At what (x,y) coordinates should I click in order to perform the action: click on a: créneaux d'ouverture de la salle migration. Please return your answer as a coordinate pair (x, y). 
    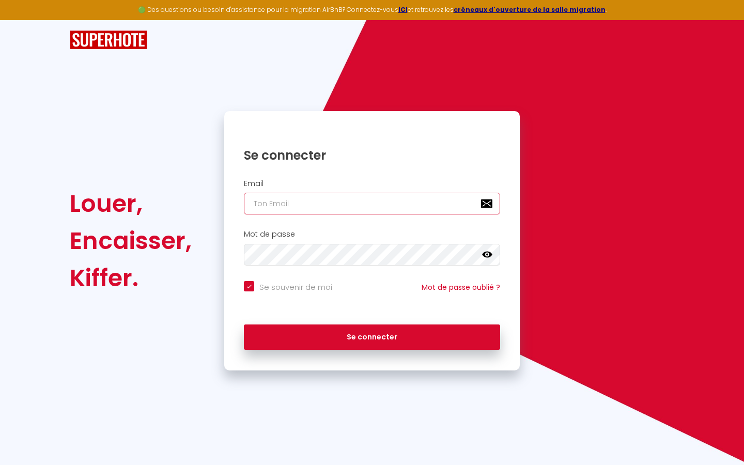
    Looking at the image, I should click on (530, 9).